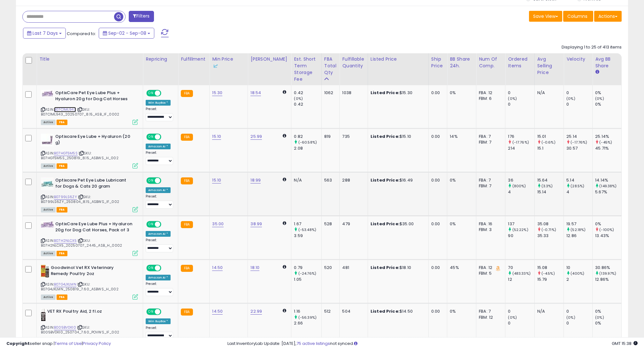  Describe the element at coordinates (551, 192) in the screenshot. I see `div: 15.14` at that location.